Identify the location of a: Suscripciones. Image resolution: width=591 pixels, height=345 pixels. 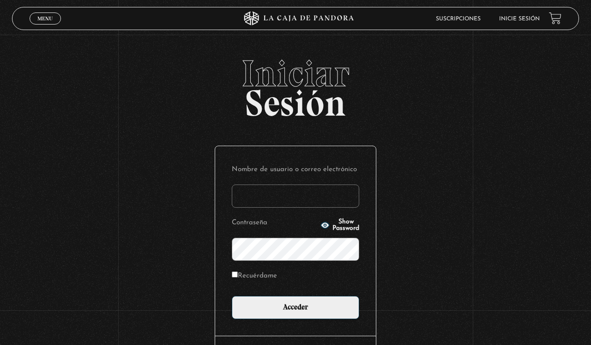
(458, 19).